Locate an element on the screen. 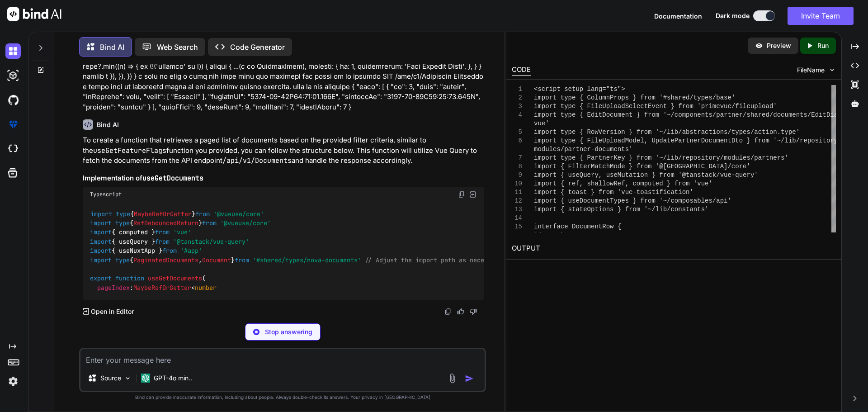 The image size is (868, 412). span: modules/partner-documents' is located at coordinates (584, 149).